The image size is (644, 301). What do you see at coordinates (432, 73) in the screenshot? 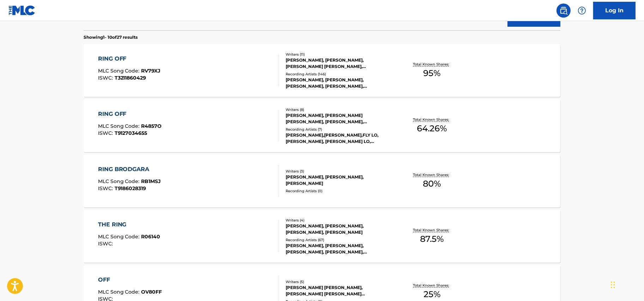
I see `span: 95 %` at bounding box center [432, 73].